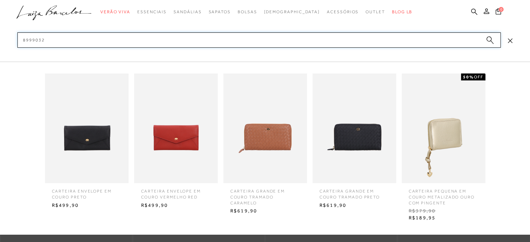  What do you see at coordinates (87, 142) in the screenshot?
I see `a: CARTEIRA ENVELOPE EM COURO PRETO CARTEIRA ENVELOPE EM COURO PRETO R$499,90` at bounding box center [87, 142].